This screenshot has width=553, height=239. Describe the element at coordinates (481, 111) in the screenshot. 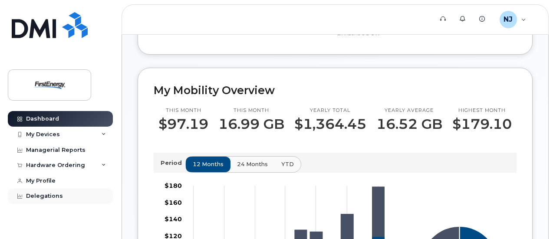

I see `p: Highest month` at that location.